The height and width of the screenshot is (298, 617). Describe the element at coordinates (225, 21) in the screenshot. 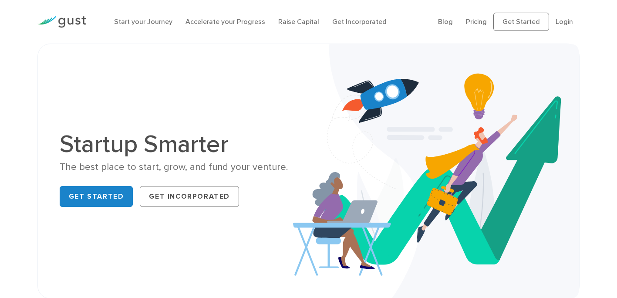

I see `a: Accelerate your Progress` at that location.